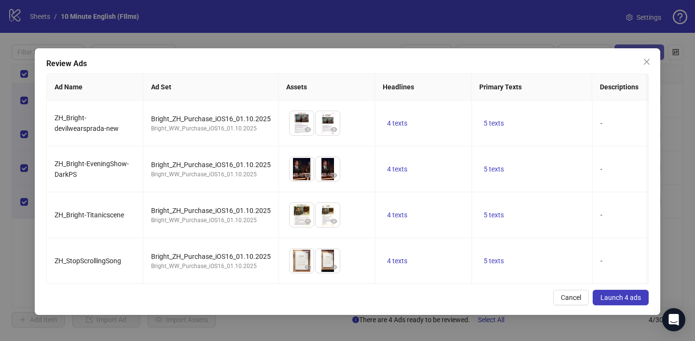 This screenshot has height=341, width=695. Describe the element at coordinates (532, 87) in the screenshot. I see `th: Primary Texts` at that location.